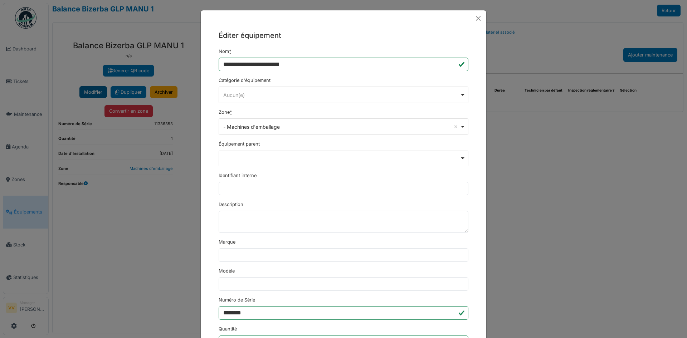 Image resolution: width=687 pixels, height=338 pixels. I want to click on label: Modèle, so click(227, 271).